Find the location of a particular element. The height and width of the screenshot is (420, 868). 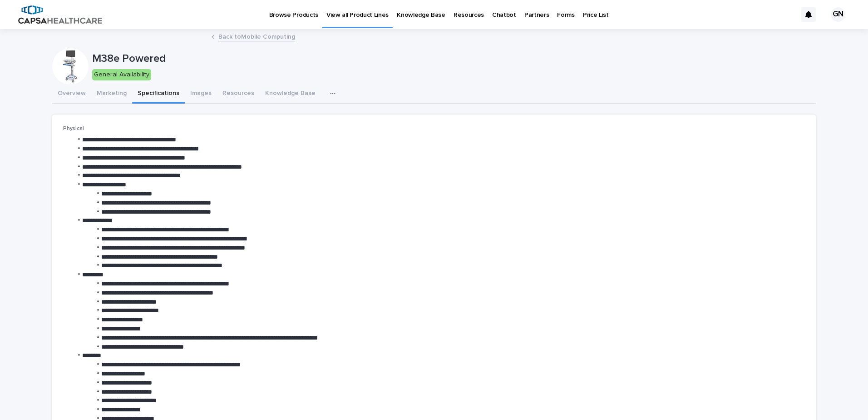

img: B5p4sRfuTuC72oLToeu7 is located at coordinates (60, 14).